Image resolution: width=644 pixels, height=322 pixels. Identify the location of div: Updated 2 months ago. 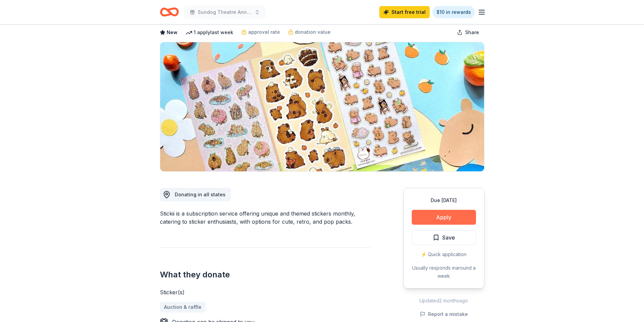
(444, 301).